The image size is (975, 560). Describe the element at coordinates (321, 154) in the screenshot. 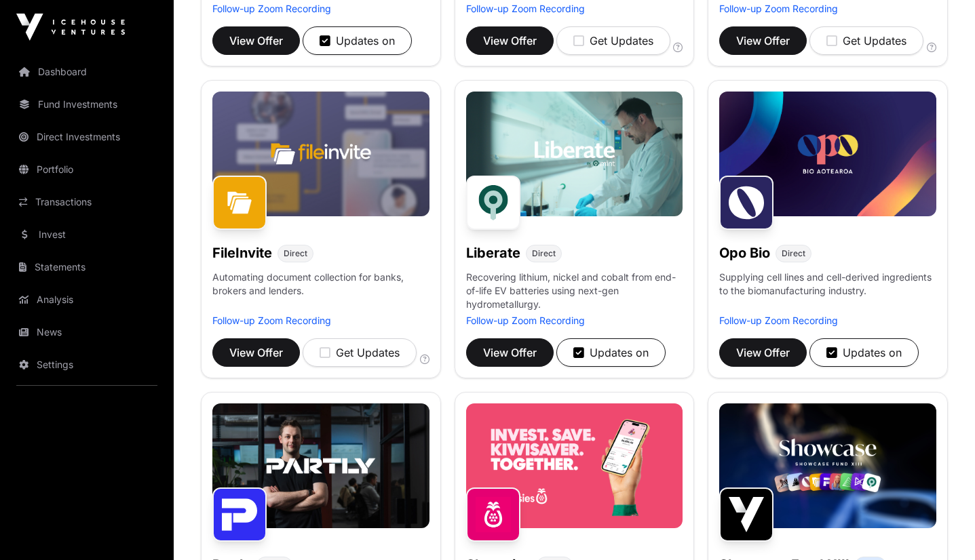

I see `img: File-Invite-Banner.jpg` at that location.